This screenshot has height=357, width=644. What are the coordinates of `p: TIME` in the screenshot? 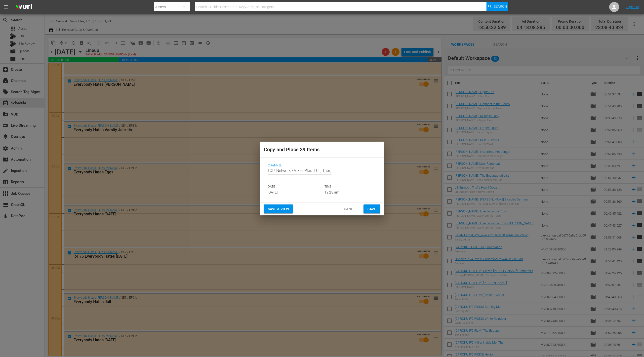 It's located at (350, 187).